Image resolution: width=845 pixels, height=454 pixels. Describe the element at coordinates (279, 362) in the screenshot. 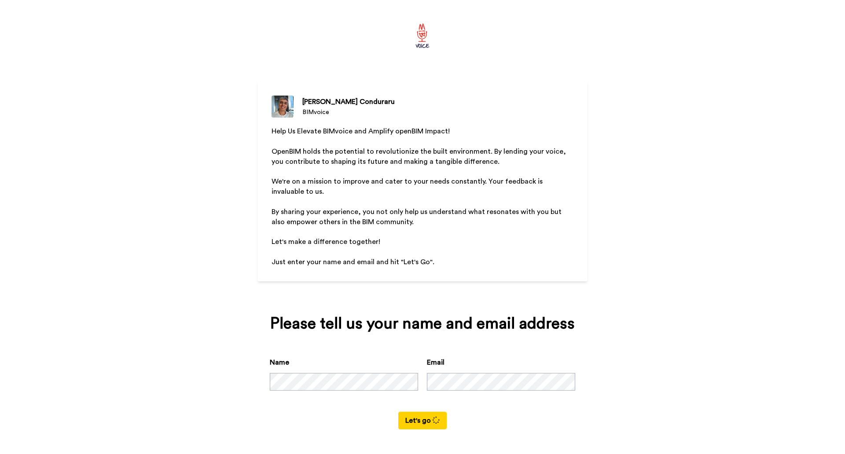

I see `label: Name` at that location.